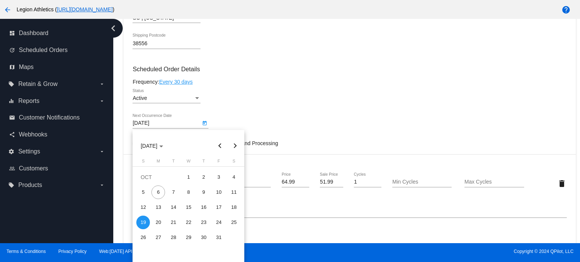 The image size is (580, 262). What do you see at coordinates (203, 193) in the screenshot?
I see `div: 9` at bounding box center [203, 193].